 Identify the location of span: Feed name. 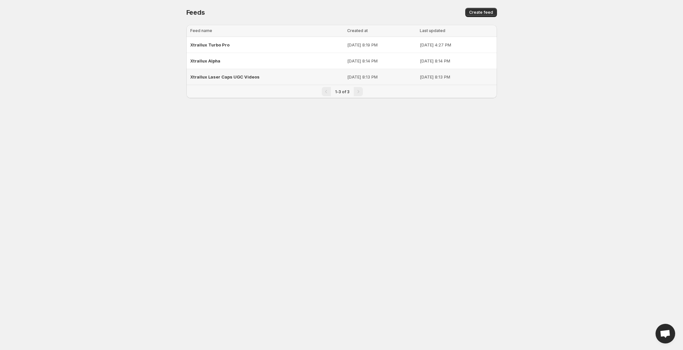
(201, 30).